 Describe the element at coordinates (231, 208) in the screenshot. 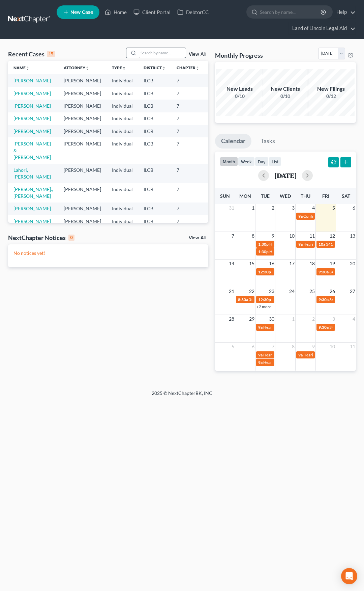

I see `span: 31` at that location.